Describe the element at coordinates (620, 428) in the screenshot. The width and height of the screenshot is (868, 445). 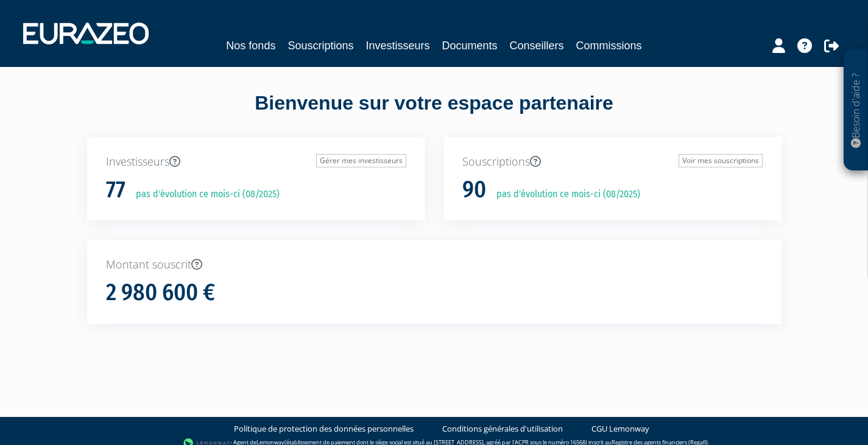
I see `a: CGU Lemonway` at that location.